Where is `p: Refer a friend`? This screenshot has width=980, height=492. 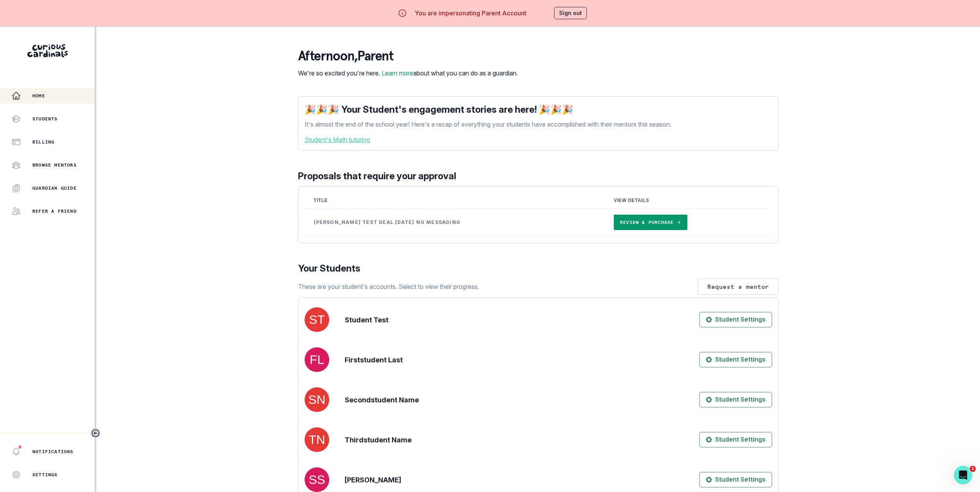 p: Refer a friend is located at coordinates (54, 211).